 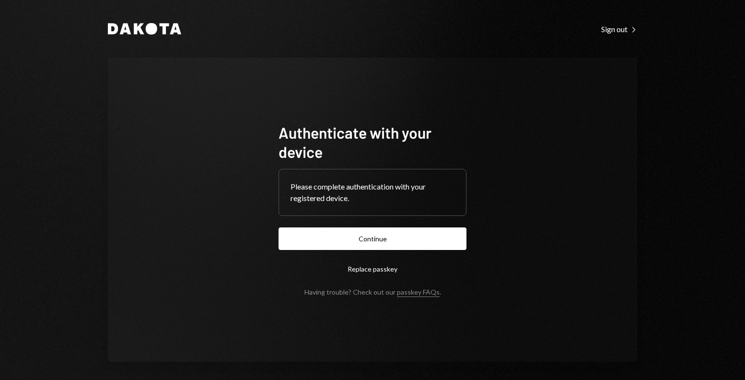 What do you see at coordinates (373, 268) in the screenshot?
I see `button: Replace passkey` at bounding box center [373, 268].